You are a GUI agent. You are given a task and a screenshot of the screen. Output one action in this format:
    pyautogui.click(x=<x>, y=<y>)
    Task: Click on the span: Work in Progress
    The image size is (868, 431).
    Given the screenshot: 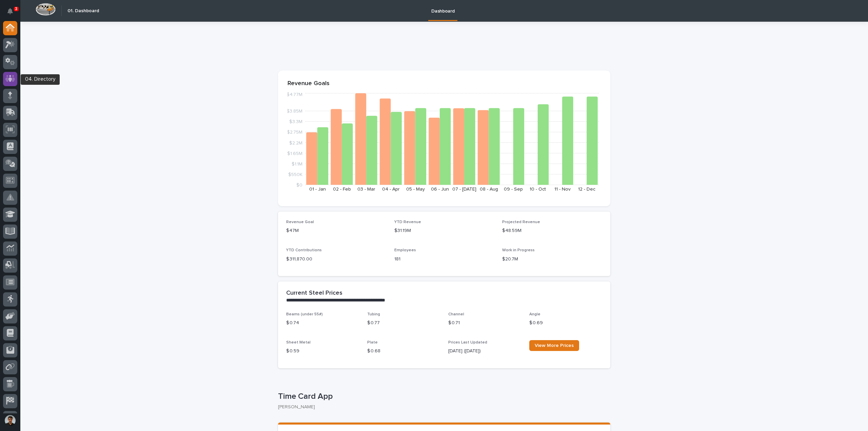 What is the action you would take?
    pyautogui.click(x=518, y=250)
    